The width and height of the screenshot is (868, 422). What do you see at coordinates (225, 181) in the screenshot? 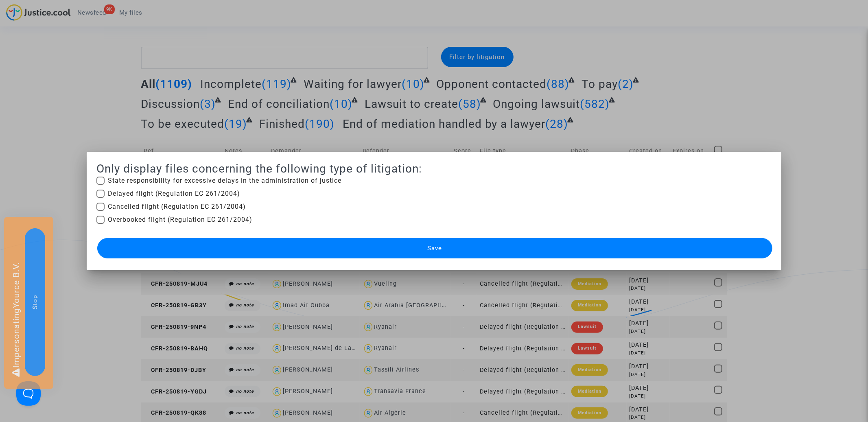
I see `span: State responsibility for excessive delays in the administration of justice` at bounding box center [225, 181].